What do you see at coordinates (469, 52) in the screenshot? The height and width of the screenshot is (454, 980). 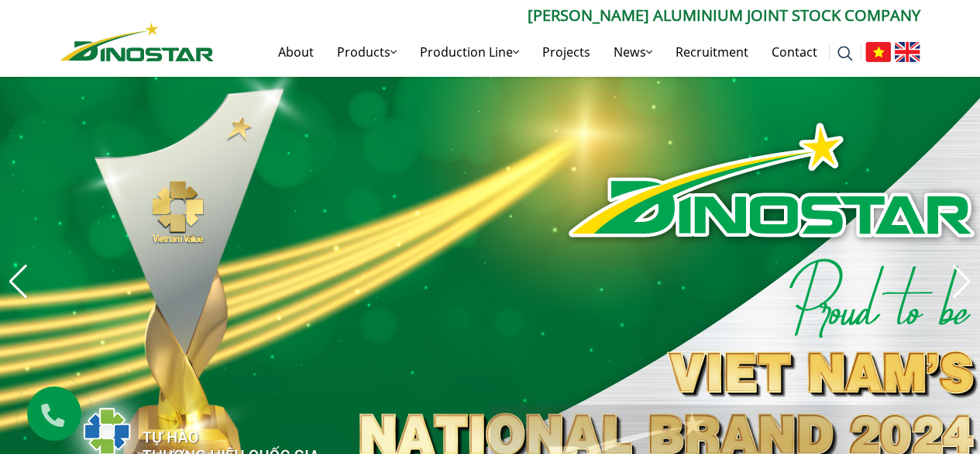 I see `a: Production Line` at bounding box center [469, 52].